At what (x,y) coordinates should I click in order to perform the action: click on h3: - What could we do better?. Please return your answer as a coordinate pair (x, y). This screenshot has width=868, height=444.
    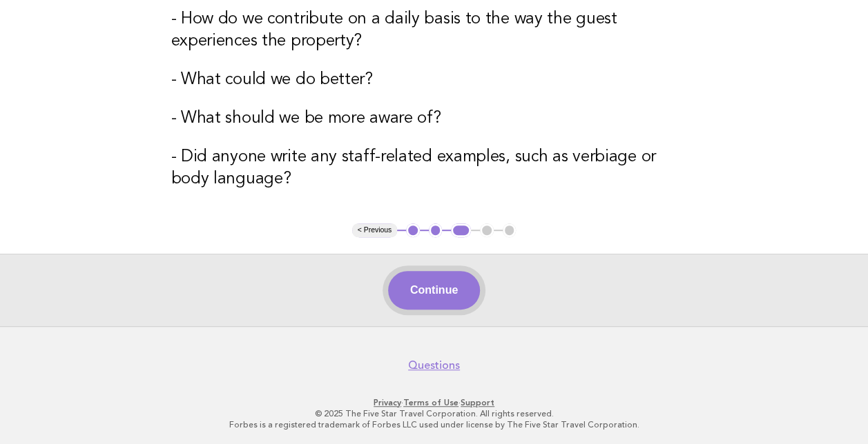
    Looking at the image, I should click on (434, 80).